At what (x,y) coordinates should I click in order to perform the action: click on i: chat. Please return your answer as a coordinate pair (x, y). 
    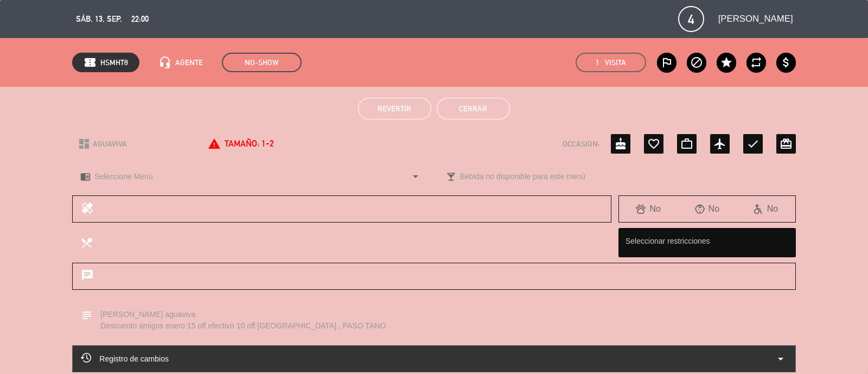
    Looking at the image, I should click on (87, 276).